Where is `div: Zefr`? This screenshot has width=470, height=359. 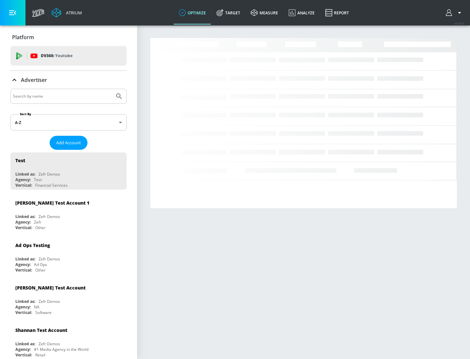 div: Zefr is located at coordinates (38, 222).